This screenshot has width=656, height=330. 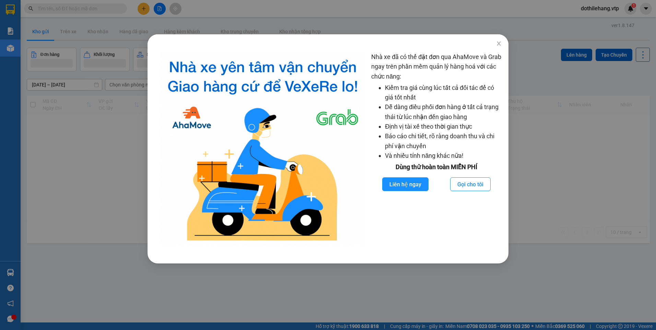 I want to click on li: Dễ dàng điều phối đơn hàng ở tất cả trạng thái từ lúc nhận đến giao hàng, so click(x=443, y=112).